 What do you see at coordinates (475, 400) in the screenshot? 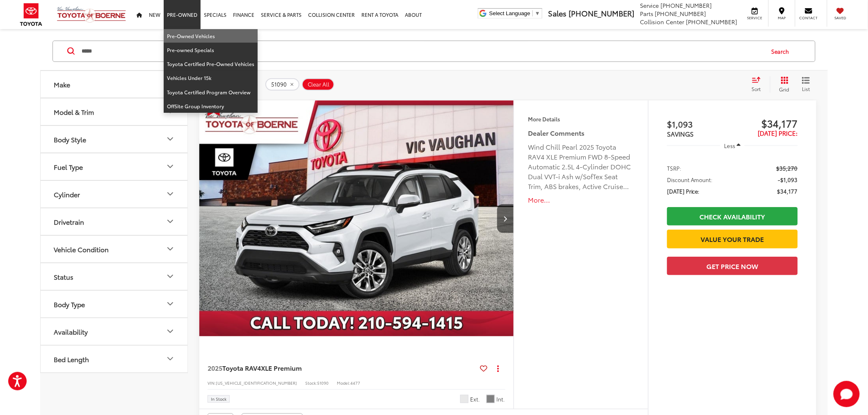
I see `span: Ext.` at bounding box center [475, 400].